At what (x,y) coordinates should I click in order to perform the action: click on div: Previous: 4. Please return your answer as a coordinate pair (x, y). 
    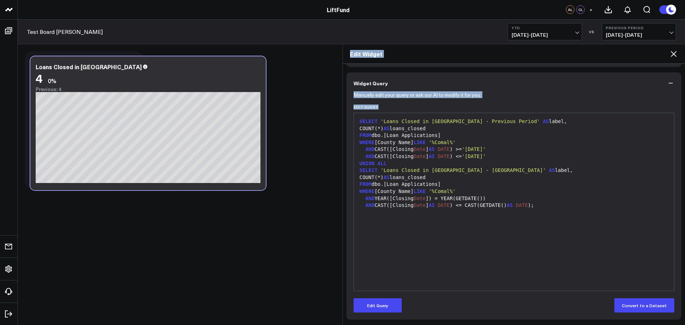
    Looking at the image, I should click on (148, 89).